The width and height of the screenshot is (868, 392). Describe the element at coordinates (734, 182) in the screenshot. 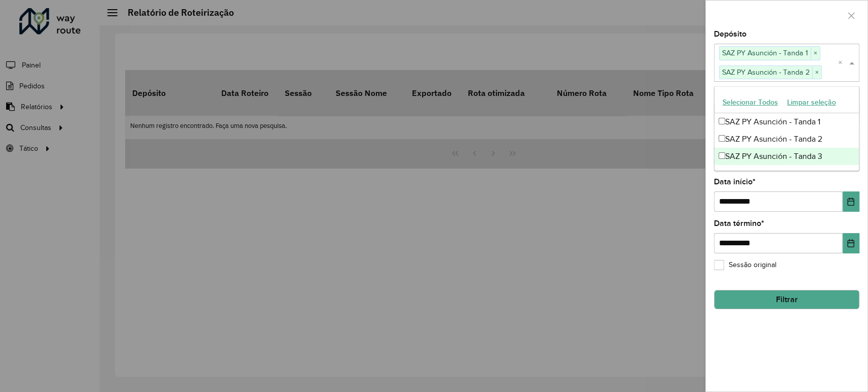

I see `label: Data início` at that location.